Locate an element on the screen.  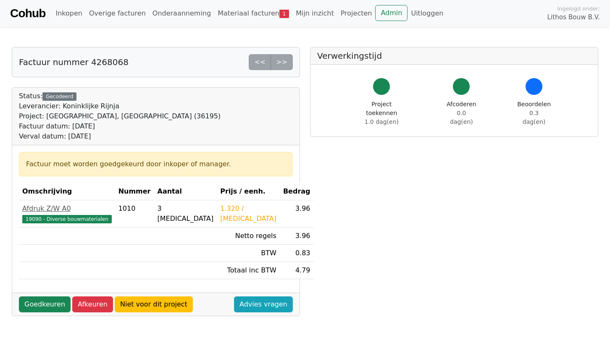
span: Ingelogd onder: is located at coordinates (578, 8).